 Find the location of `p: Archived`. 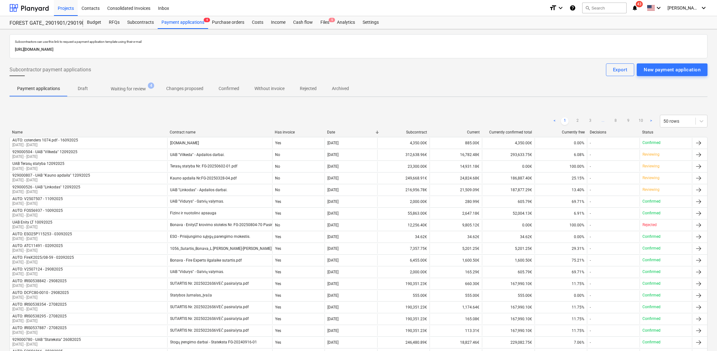

p: Archived is located at coordinates (340, 88).